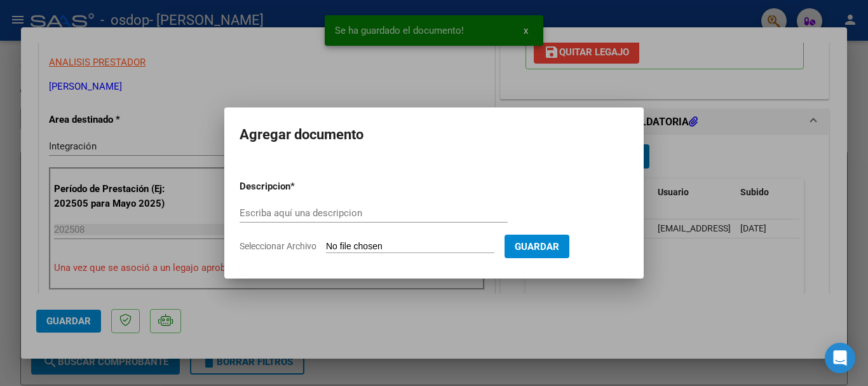 This screenshot has width=868, height=386. I want to click on p: Descripcion, so click(298, 187).